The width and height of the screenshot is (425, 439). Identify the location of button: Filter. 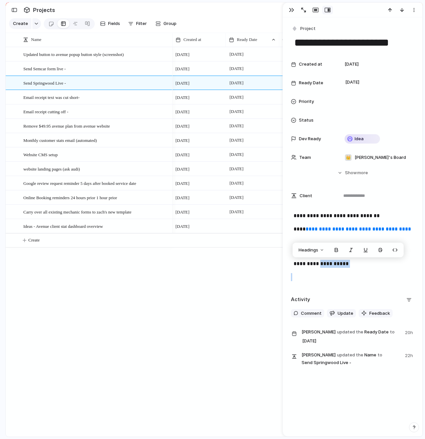
(137, 24).